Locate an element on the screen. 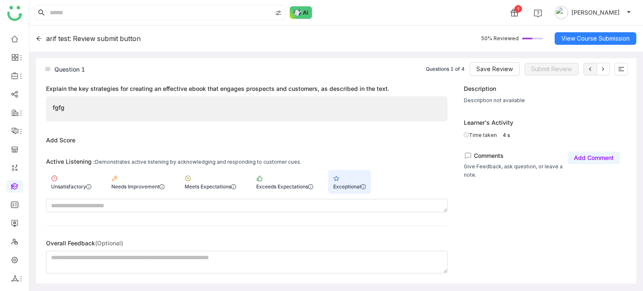 This screenshot has width=643, height=291. div: Questions 1 of 4 is located at coordinates (445, 69).